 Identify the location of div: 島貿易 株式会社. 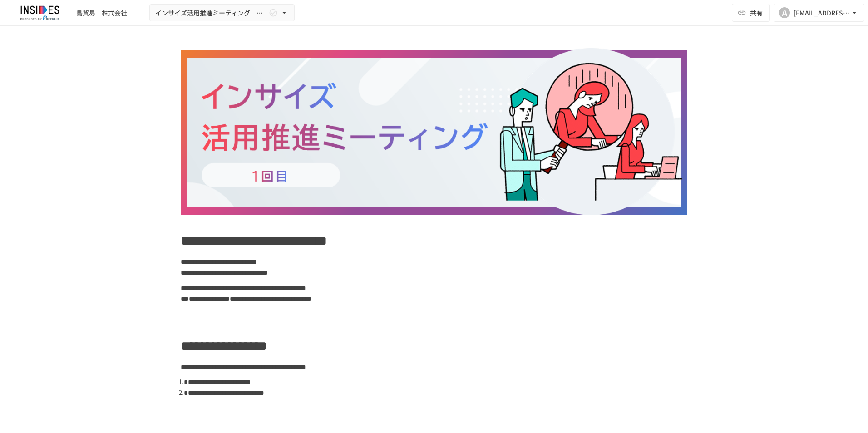
(102, 13).